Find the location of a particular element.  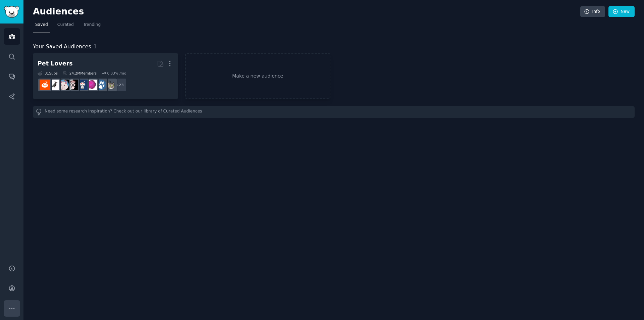

img: dogswithjobs is located at coordinates (82, 85).